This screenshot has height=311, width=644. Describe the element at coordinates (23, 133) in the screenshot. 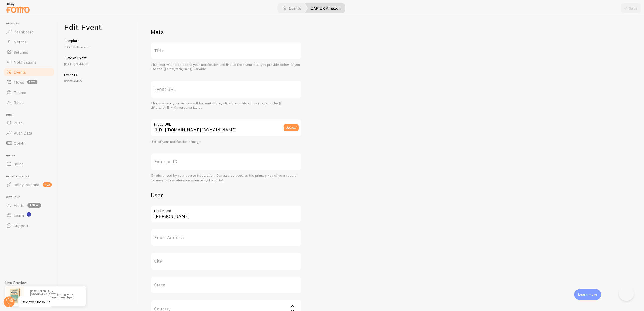

I see `span: Push Data` at that location.